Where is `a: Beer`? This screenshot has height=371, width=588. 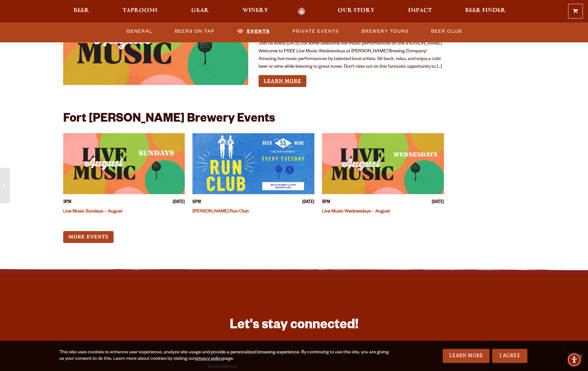
a: Beer is located at coordinates (81, 11).